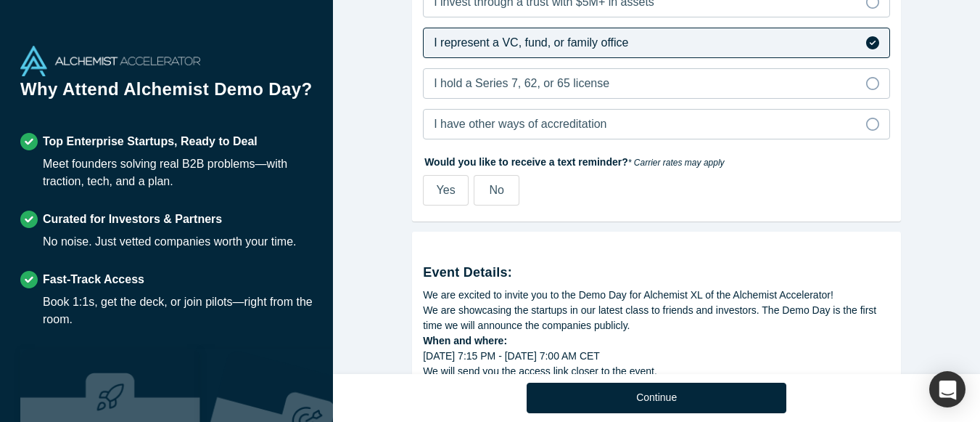 The height and width of the screenshot is (422, 980). What do you see at coordinates (178, 173) in the screenshot?
I see `div: Meet founders solving real B2B problems—with traction, tech, and a plan.` at bounding box center [178, 173].